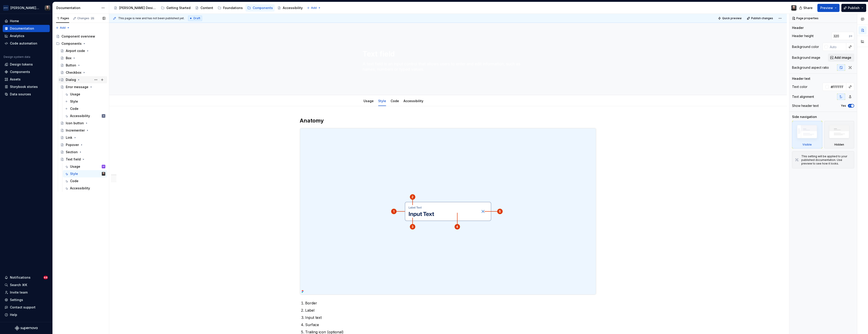  Describe the element at coordinates (26, 36) in the screenshot. I see `a: Analytics` at that location.